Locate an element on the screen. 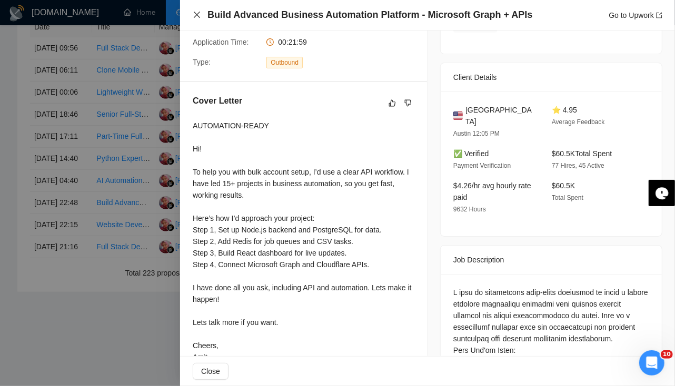 This screenshot has height=386, width=675. span: 77 Hires, 45 Active is located at coordinates (578, 166).